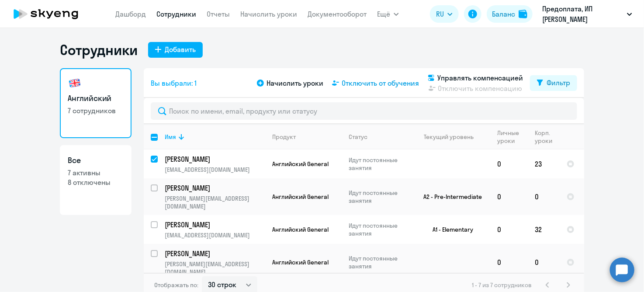  What do you see at coordinates (440, 14) in the screenshot?
I see `span: RU` at bounding box center [440, 14].